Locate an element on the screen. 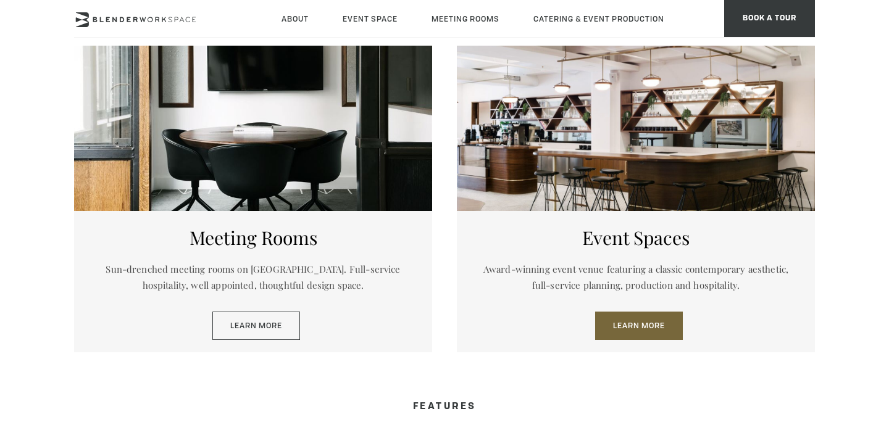 This screenshot has height=422, width=889. h5: Meeting Rooms is located at coordinates (253, 238).